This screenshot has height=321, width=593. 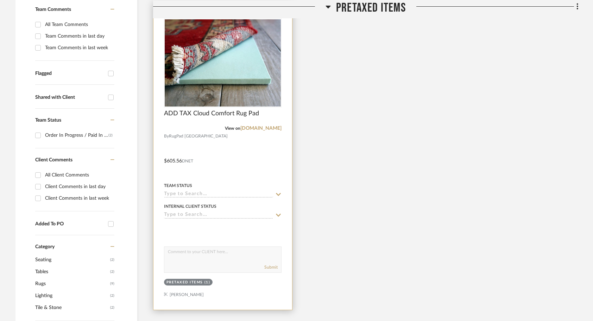 What do you see at coordinates (72, 296) in the screenshot?
I see `span: Lighting` at bounding box center [72, 296].